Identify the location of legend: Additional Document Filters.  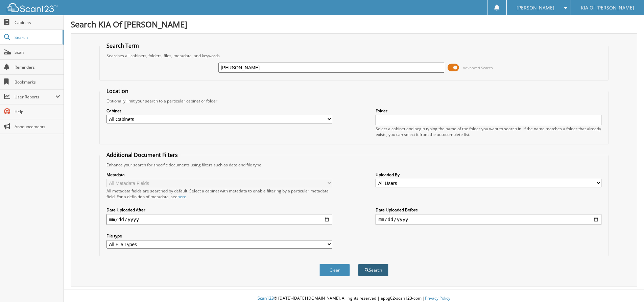
(142, 155).